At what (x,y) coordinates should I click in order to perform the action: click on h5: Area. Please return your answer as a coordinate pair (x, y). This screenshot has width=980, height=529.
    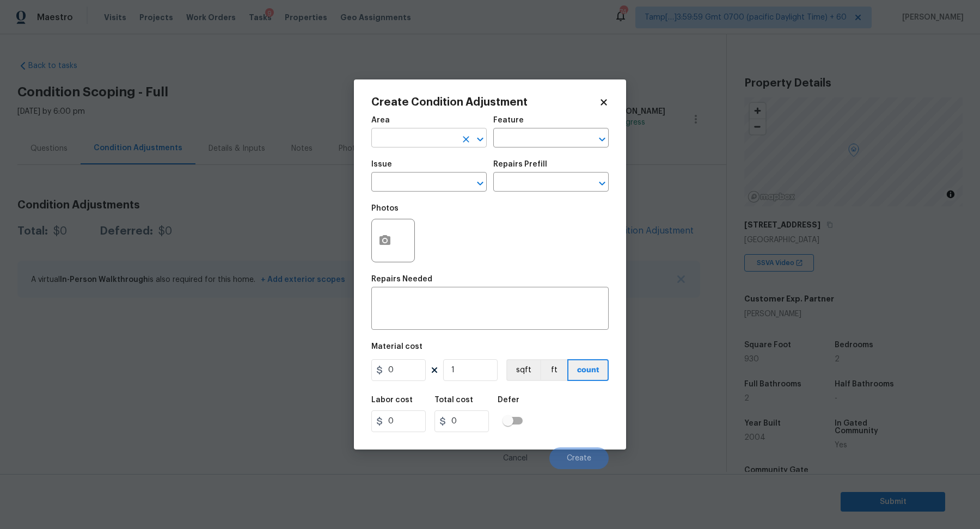
    Looking at the image, I should click on (381, 121).